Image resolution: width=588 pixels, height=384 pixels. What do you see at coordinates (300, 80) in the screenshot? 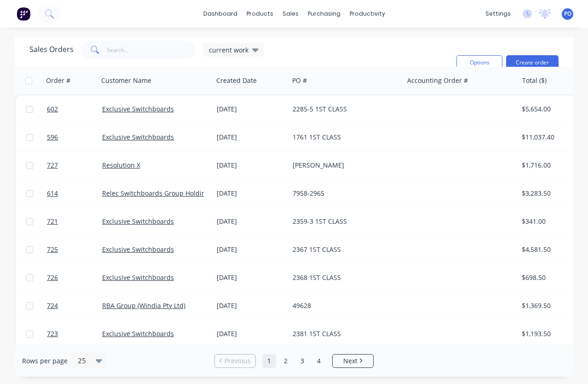
I see `div: PO #` at bounding box center [300, 80].